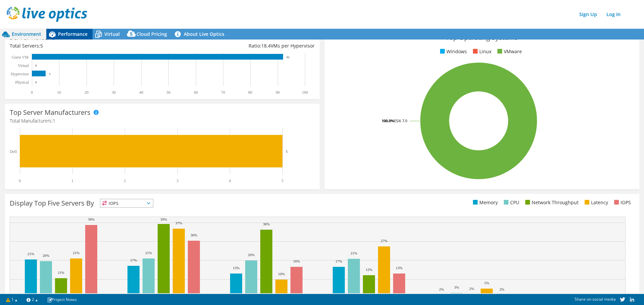  Describe the element at coordinates (86, 46) in the screenshot. I see `div: Total Servers:` at that location.